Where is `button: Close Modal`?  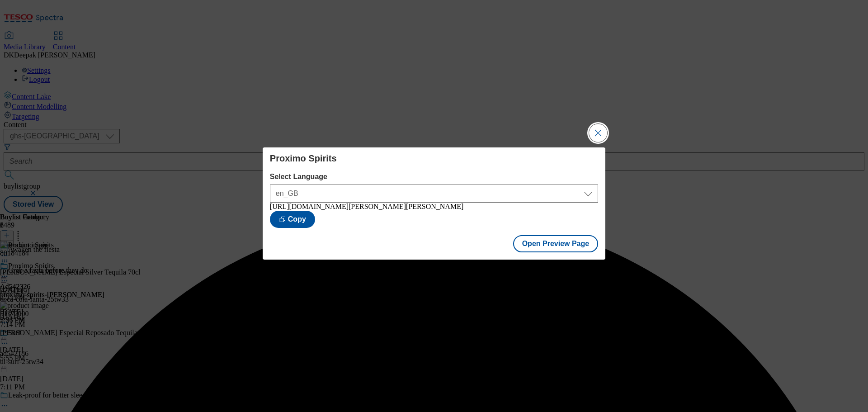
button: Close Modal is located at coordinates (598, 133).